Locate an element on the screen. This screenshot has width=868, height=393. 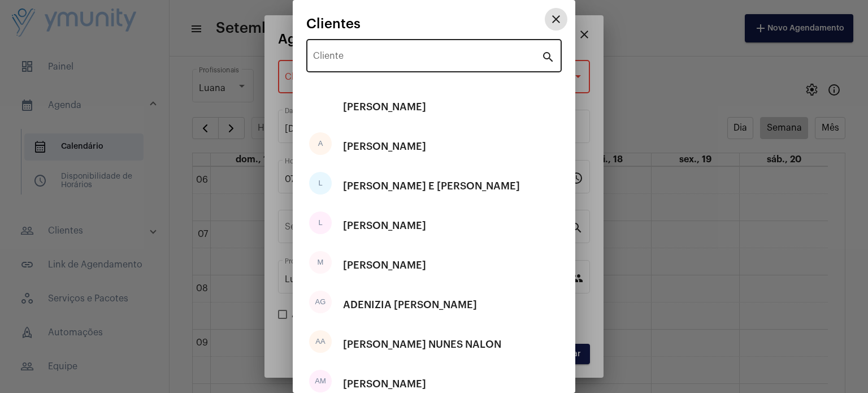
div: A is located at coordinates (320, 144).